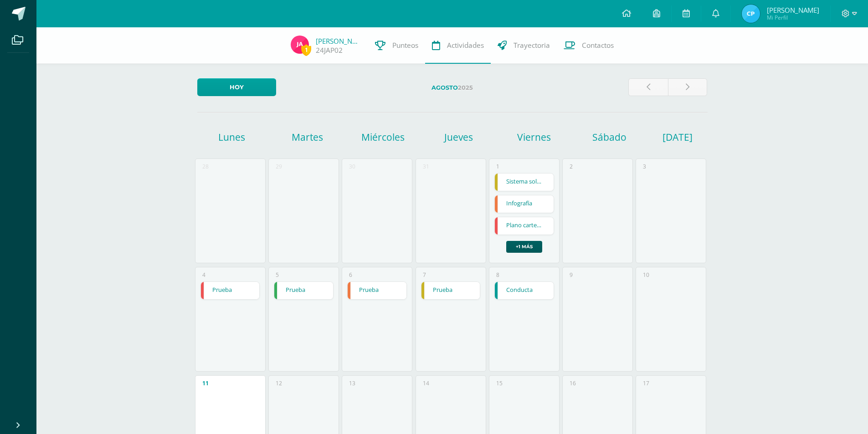 This screenshot has width=868, height=434. I want to click on span: Punteos, so click(405, 45).